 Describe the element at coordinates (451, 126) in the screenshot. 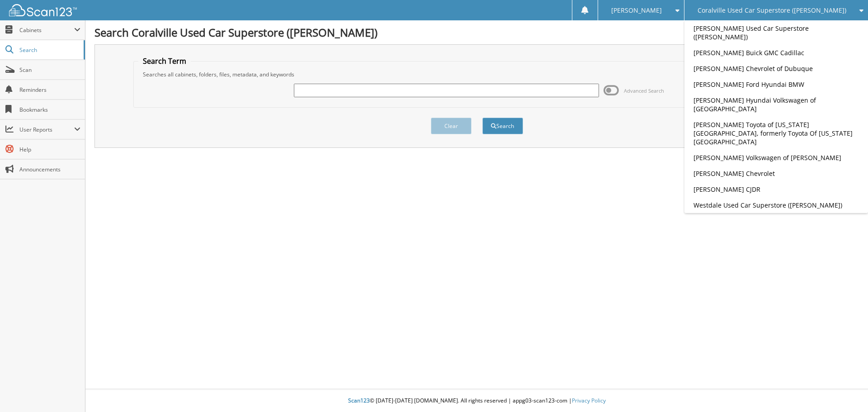

I see `button: Clear` at that location.